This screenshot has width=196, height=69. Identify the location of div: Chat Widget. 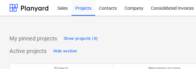
(181, 54).